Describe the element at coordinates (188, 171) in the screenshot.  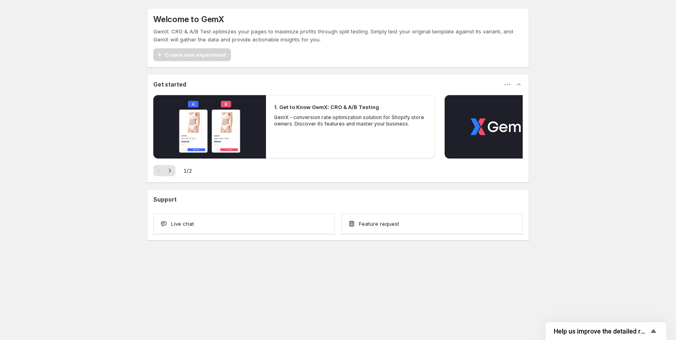
I see `span: 1 / 2` at that location.